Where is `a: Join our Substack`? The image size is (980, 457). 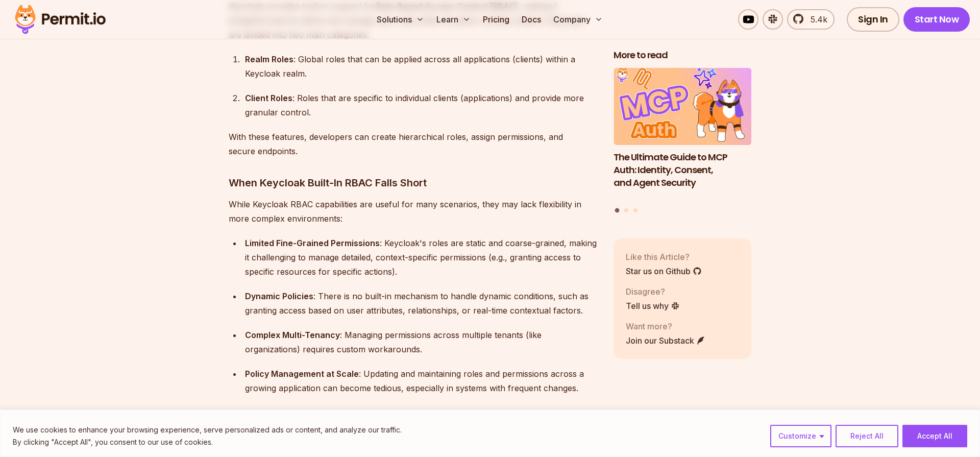 a: Join our Substack is located at coordinates (666, 341).